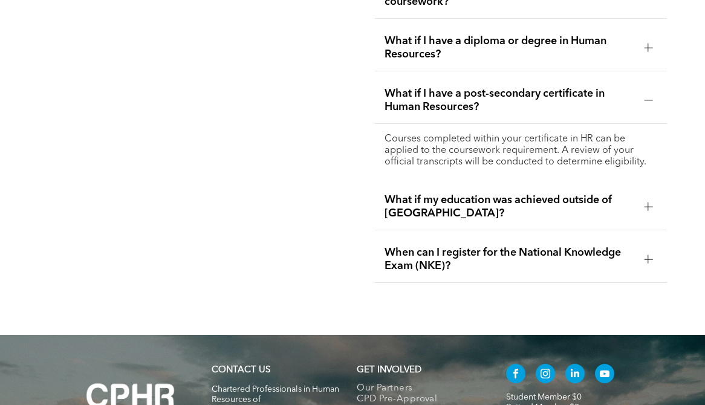 The width and height of the screenshot is (705, 405). What do you see at coordinates (509, 259) in the screenshot?
I see `span: When can I register for the National Knowledge Exam (NKE)?` at bounding box center [509, 259].